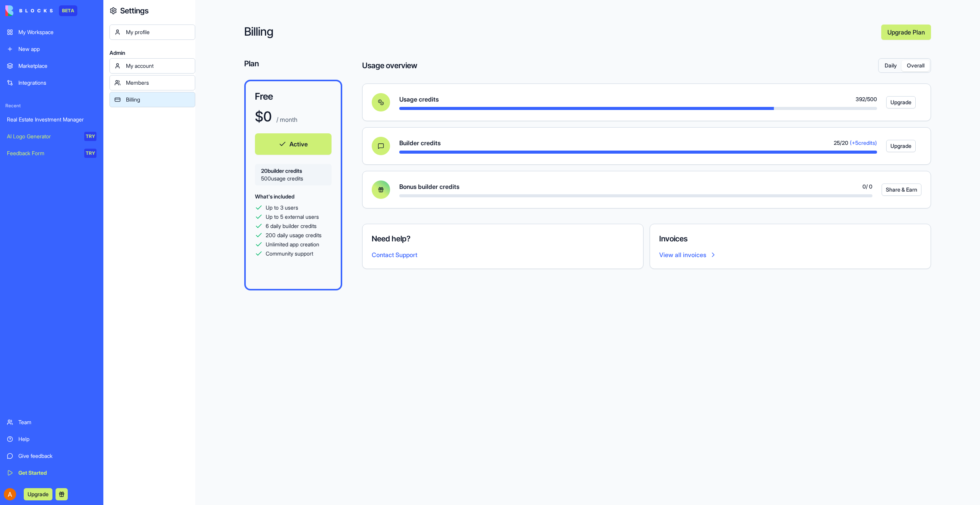  What do you see at coordinates (58, 422) in the screenshot?
I see `div: Team` at bounding box center [58, 422].